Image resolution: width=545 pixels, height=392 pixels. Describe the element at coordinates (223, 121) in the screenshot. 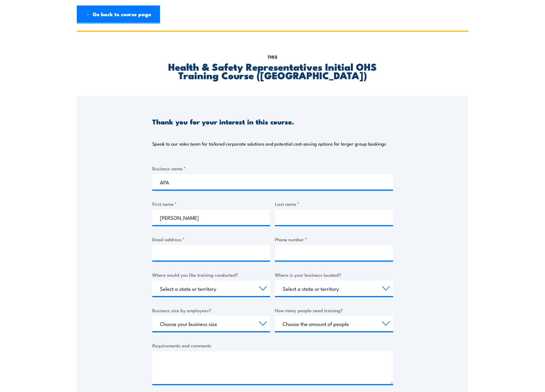

I see `h3: Thank you for your interest in this course.` at that location.